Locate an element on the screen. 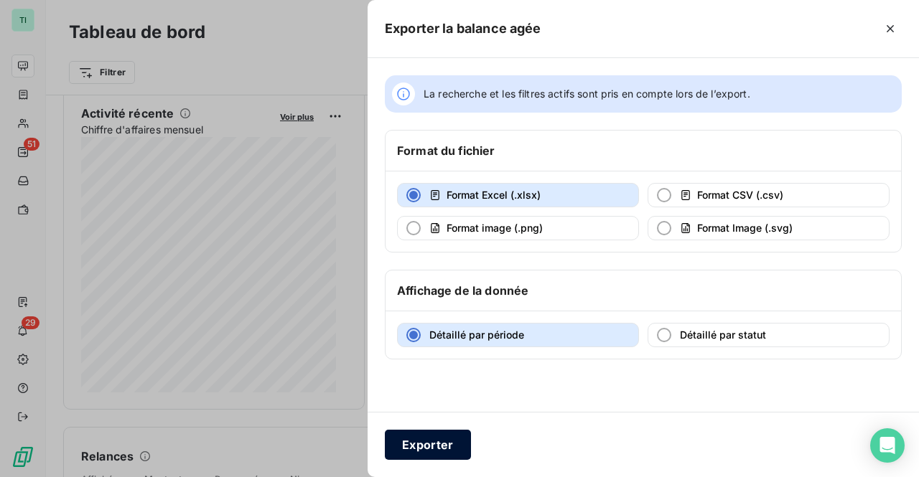  h6: Affichage de la donnée is located at coordinates (462, 291).